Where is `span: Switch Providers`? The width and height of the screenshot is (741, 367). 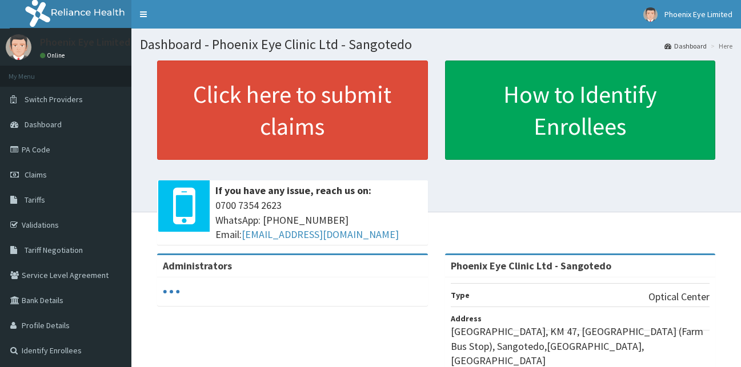
span: Switch Providers is located at coordinates (54, 99).